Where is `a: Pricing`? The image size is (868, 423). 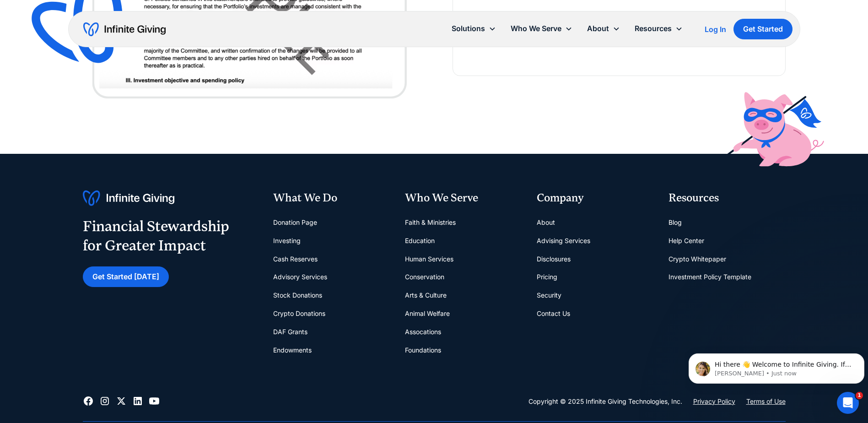 a: Pricing is located at coordinates (547, 277).